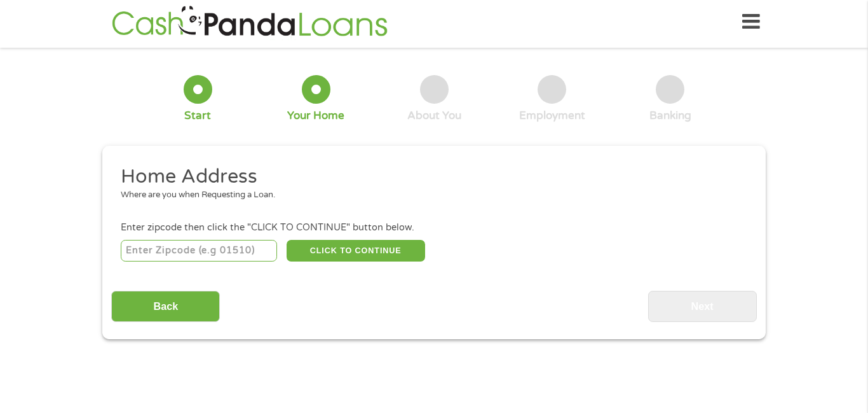 This screenshot has width=868, height=413. What do you see at coordinates (250, 21) in the screenshot?
I see `img: GetLoanNow Logo` at bounding box center [250, 21].